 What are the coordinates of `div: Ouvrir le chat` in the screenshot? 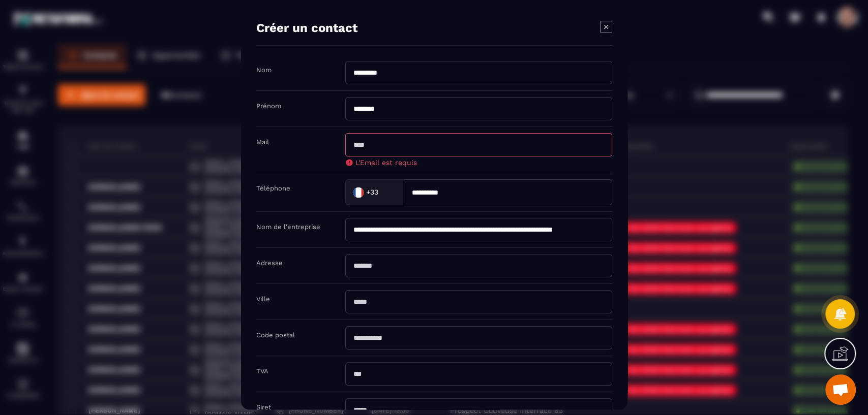 It's located at (841, 390).